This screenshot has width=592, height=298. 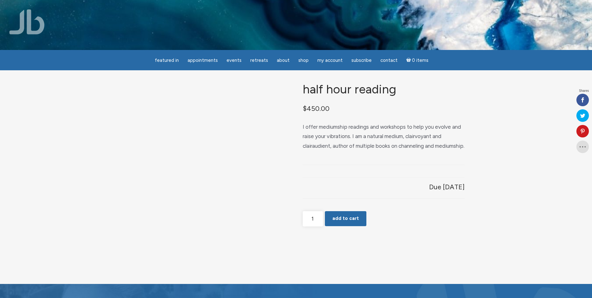 I want to click on span: About, so click(x=283, y=60).